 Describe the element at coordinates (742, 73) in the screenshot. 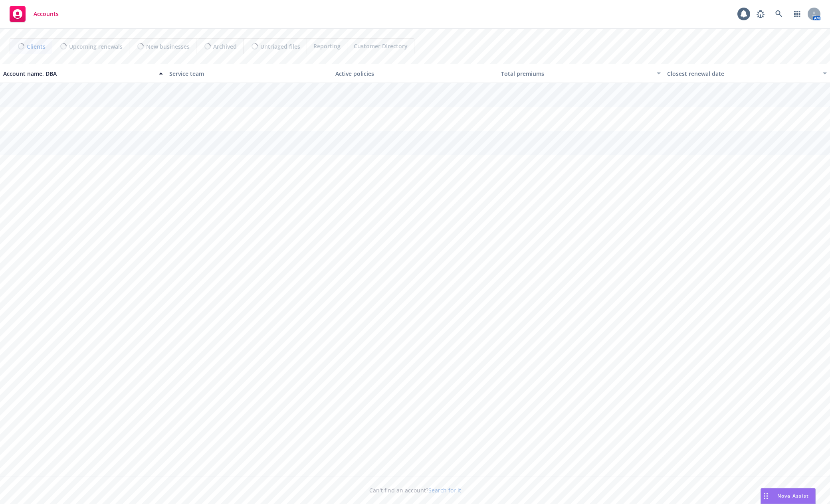

I see `div: Closest renewal date` at that location.